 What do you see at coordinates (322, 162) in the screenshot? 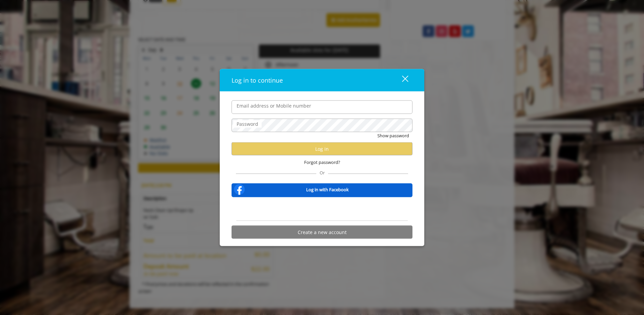
I see `span: Forgot password?` at bounding box center [322, 162].